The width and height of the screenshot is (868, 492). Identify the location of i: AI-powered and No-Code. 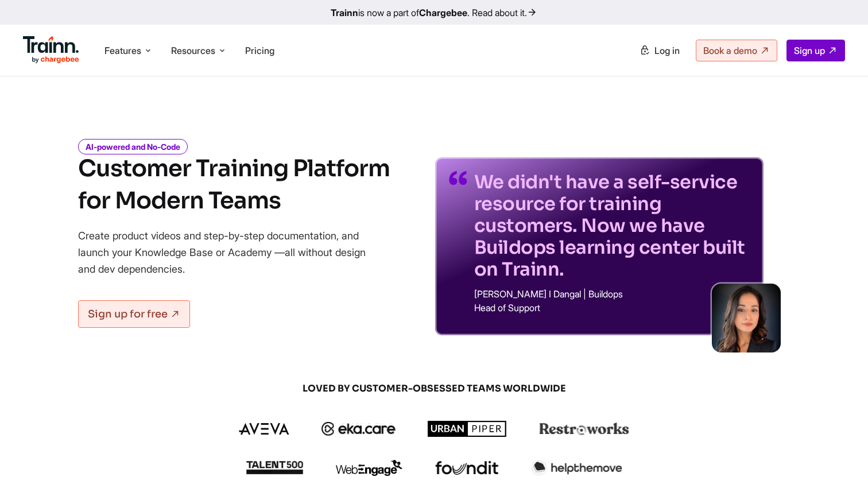
(132, 147).